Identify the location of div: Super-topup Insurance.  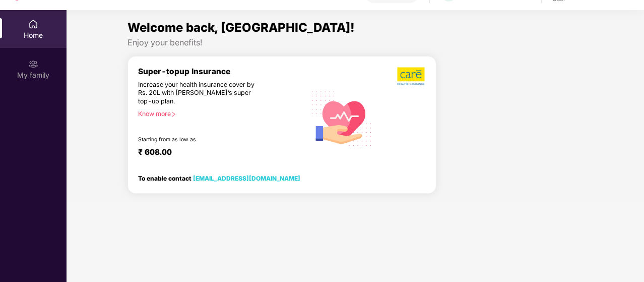
(221, 71).